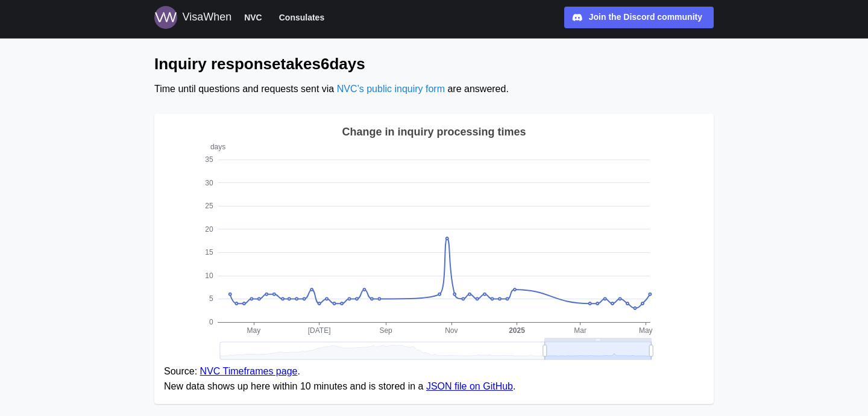 The image size is (868, 416). Describe the element at coordinates (249, 371) in the screenshot. I see `a: NVC Timeframes page` at that location.